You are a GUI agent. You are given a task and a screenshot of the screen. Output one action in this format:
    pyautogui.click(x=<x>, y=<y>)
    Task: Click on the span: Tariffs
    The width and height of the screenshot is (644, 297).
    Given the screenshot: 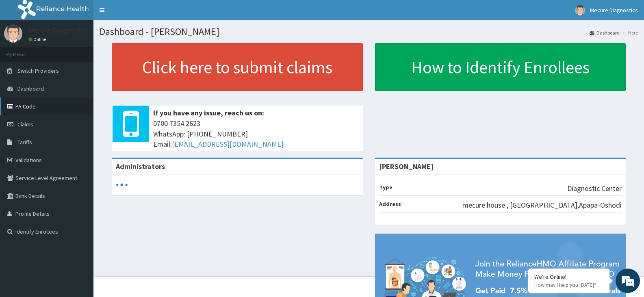 What is the action you would take?
    pyautogui.click(x=25, y=142)
    